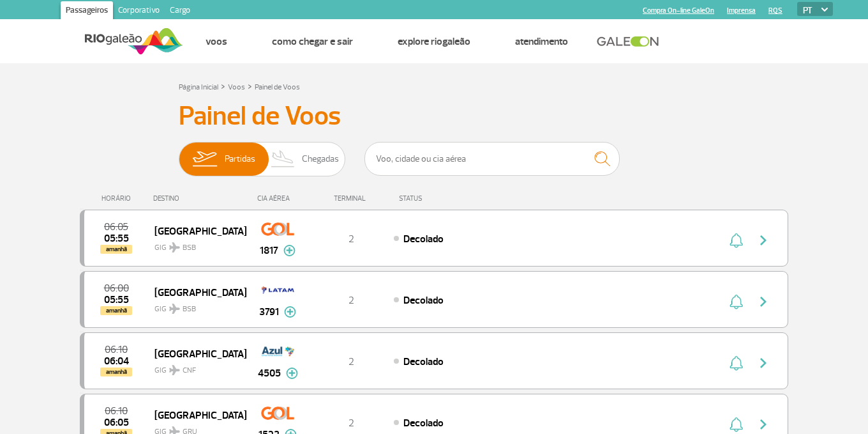 Image resolution: width=868 pixels, height=434 pixels. I want to click on span: 2025-09-19 05:55:52, so click(116, 299).